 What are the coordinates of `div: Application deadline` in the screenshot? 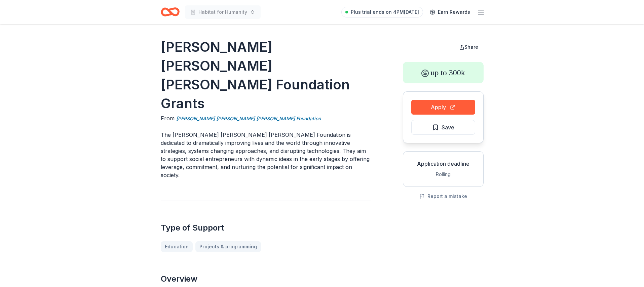 It's located at (443, 164).